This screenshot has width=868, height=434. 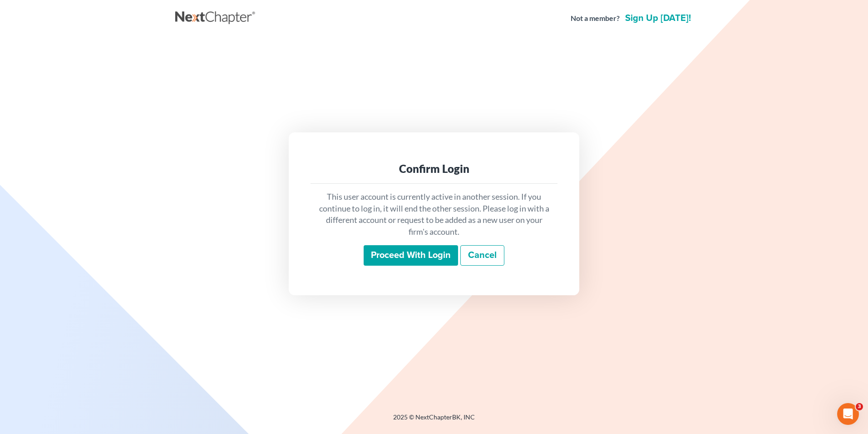 What do you see at coordinates (411, 255) in the screenshot?
I see `input: Proceed with login` at bounding box center [411, 255].